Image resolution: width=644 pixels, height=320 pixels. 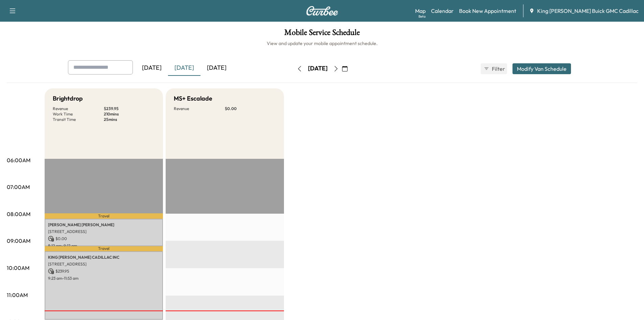 I want to click on p: 210 mins, so click(x=129, y=114).